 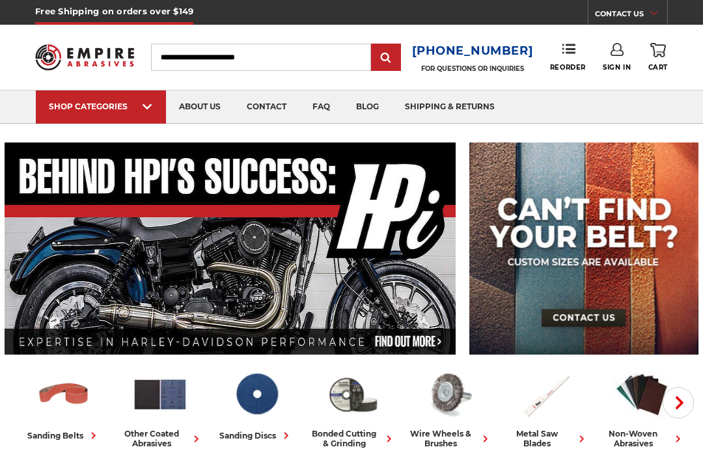 I want to click on div: sanding discs, so click(x=256, y=435).